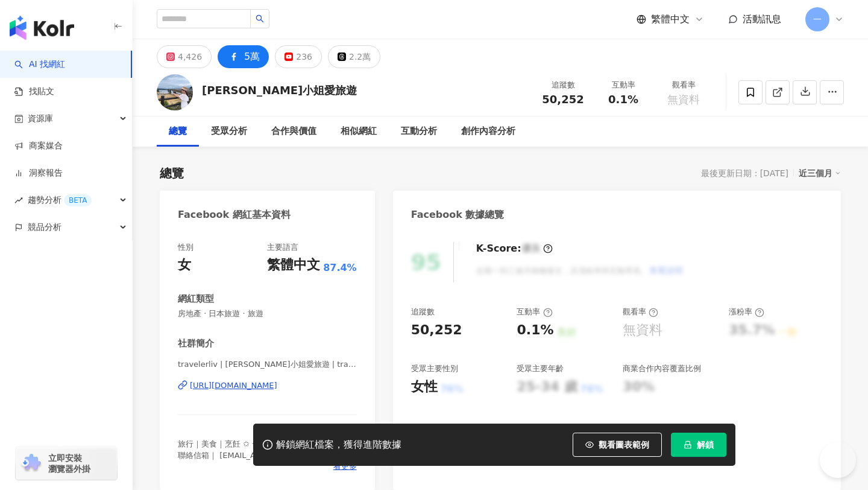 This screenshot has height=490, width=868. I want to click on div: 無資料, so click(642, 330).